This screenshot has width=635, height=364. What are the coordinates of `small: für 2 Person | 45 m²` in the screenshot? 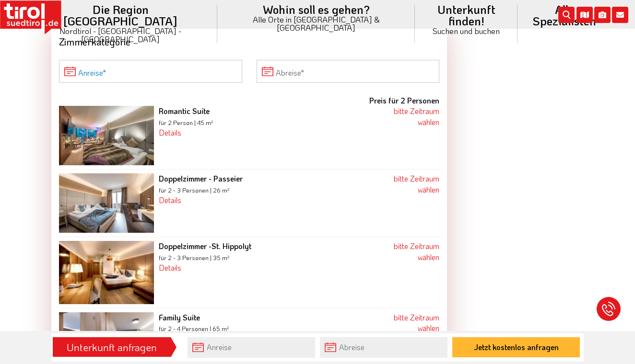 It's located at (186, 122).